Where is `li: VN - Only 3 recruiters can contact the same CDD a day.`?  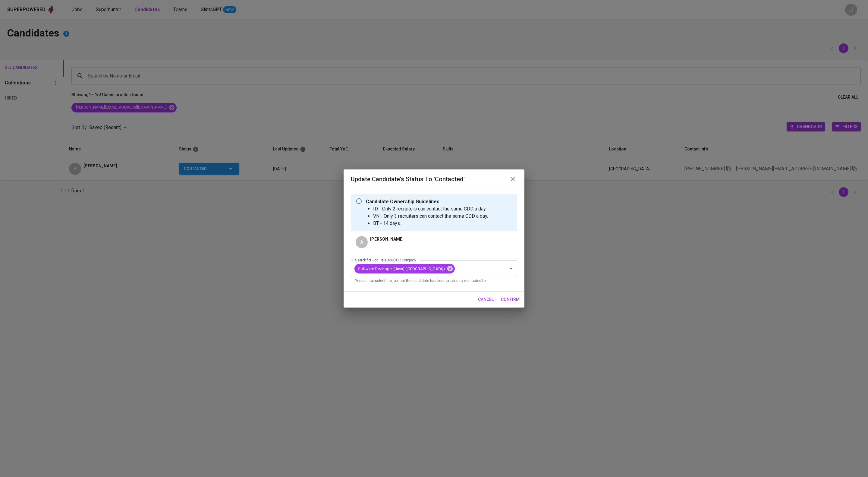
li: VN - Only 3 recruiters can contact the same CDD a day. is located at coordinates (431, 216).